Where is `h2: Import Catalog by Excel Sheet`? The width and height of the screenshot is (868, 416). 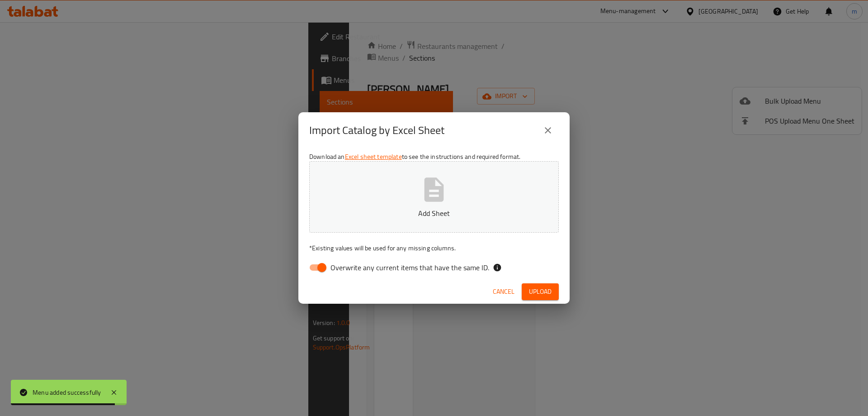
h2: Import Catalog by Excel Sheet is located at coordinates (377, 130).